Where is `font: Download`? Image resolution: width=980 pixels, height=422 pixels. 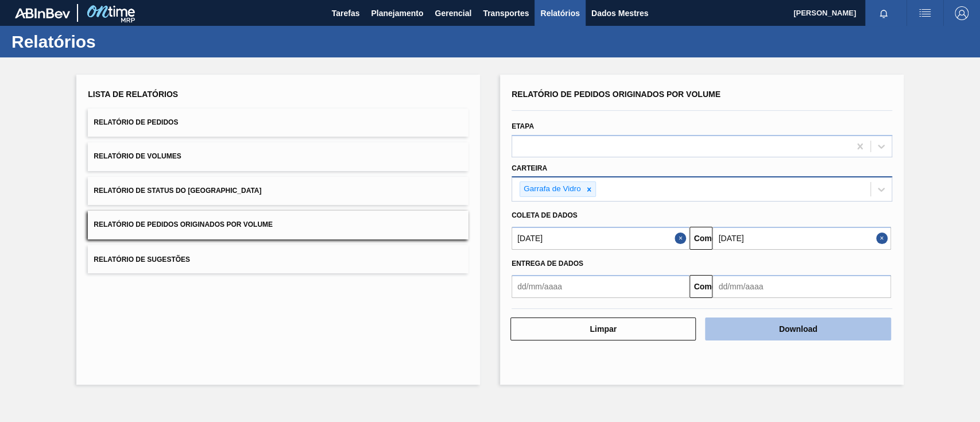 font: Download is located at coordinates (798, 329).